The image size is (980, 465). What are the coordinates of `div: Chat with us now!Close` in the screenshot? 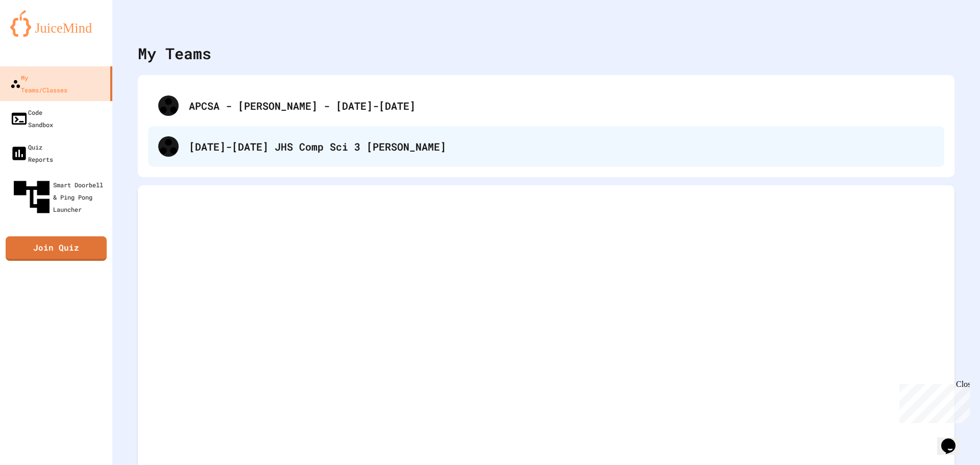 It's located at (38, 34).